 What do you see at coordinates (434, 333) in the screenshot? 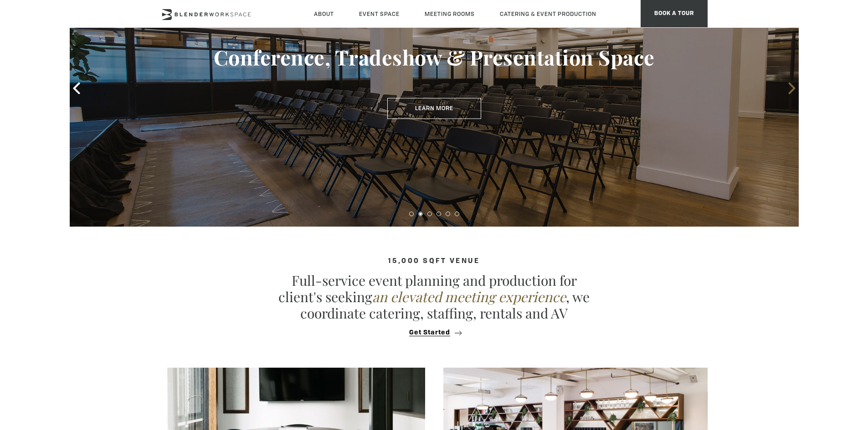
I see `button: Get Started` at bounding box center [434, 333].